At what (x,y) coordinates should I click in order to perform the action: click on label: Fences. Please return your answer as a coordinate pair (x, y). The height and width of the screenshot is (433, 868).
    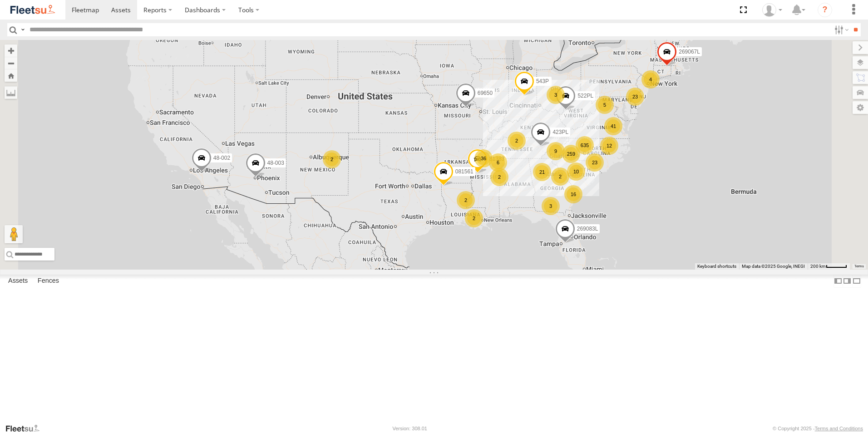
    Looking at the image, I should click on (48, 281).